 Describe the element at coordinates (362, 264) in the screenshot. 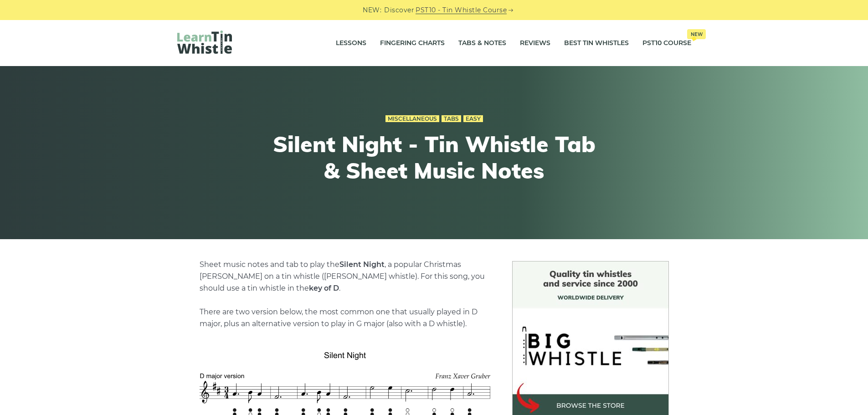

I see `strong: Silent Night` at that location.